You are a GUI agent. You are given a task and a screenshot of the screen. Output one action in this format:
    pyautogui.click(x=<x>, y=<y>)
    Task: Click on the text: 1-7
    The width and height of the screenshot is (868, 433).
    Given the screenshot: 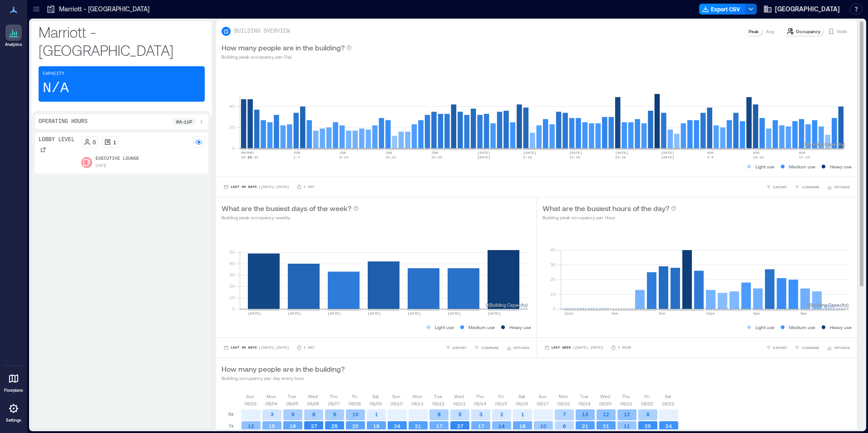 What is the action you would take?
    pyautogui.click(x=297, y=157)
    